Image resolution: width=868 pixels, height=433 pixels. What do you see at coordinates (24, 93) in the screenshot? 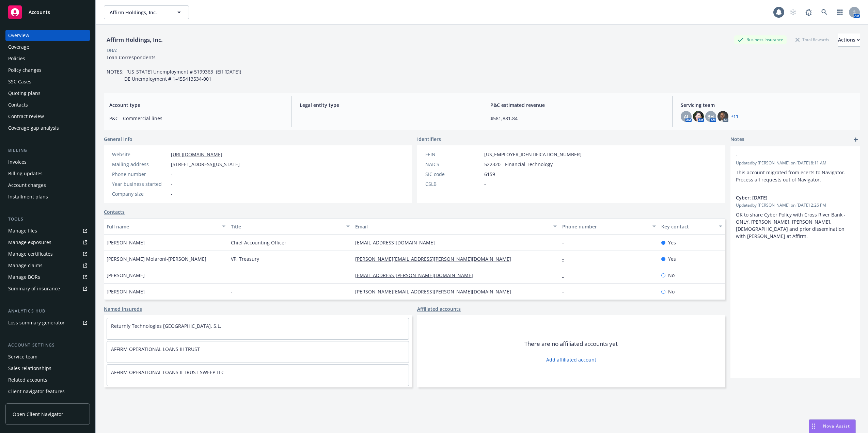
I see `div: Quoting plans` at bounding box center [24, 93].